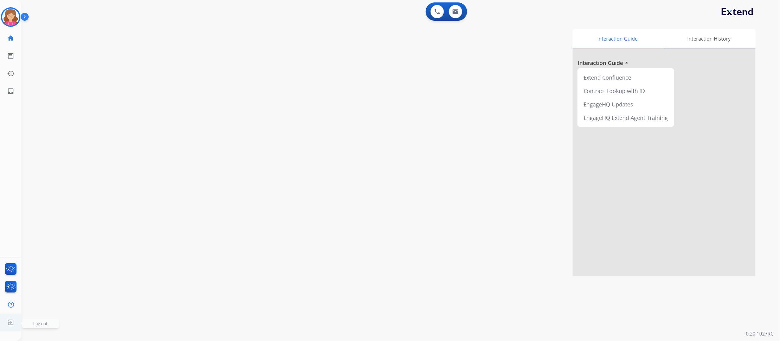  I want to click on mat-icon: history, so click(11, 73).